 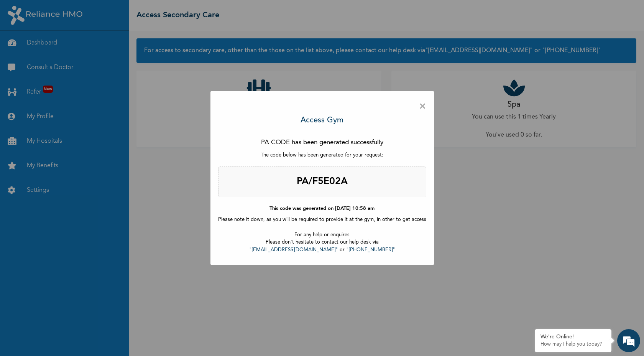 I want to click on div: We're Online!, so click(x=573, y=337).